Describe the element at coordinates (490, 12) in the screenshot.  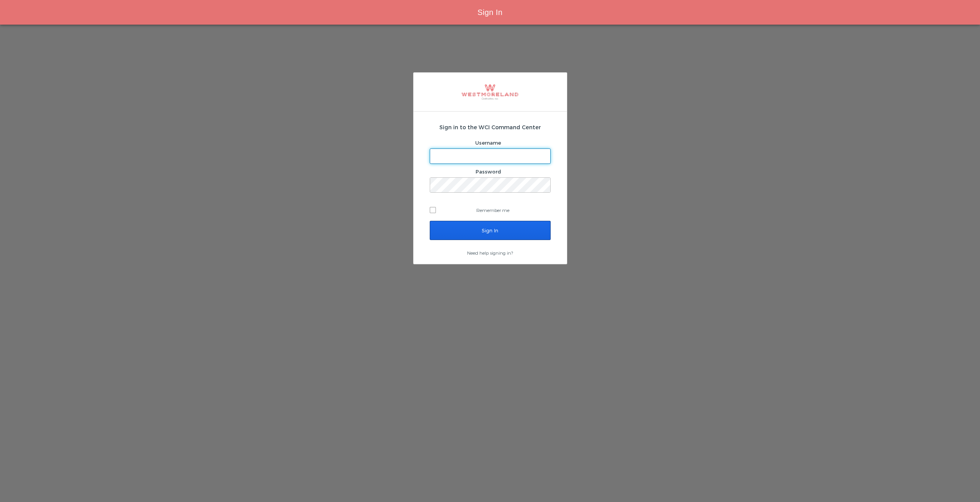
I see `span: Sign In` at that location.